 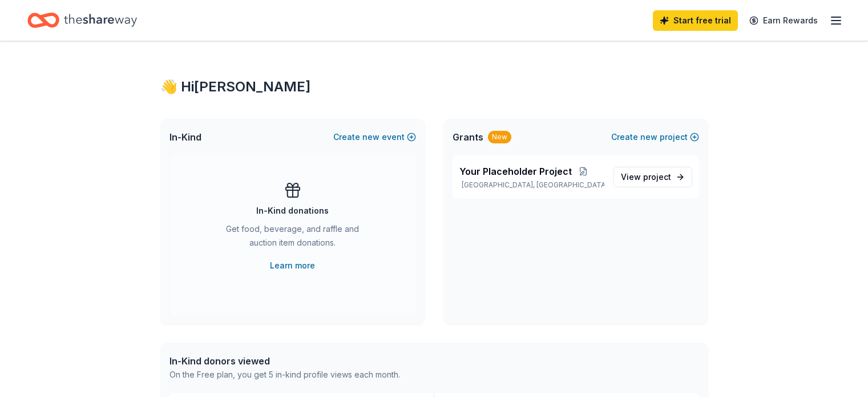 What do you see at coordinates (646, 177) in the screenshot?
I see `span: View` at bounding box center [646, 177].